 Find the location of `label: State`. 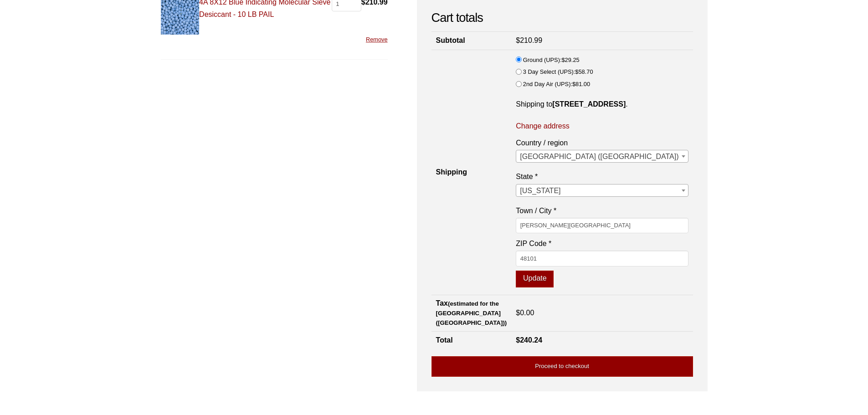

label: State is located at coordinates (602, 176).